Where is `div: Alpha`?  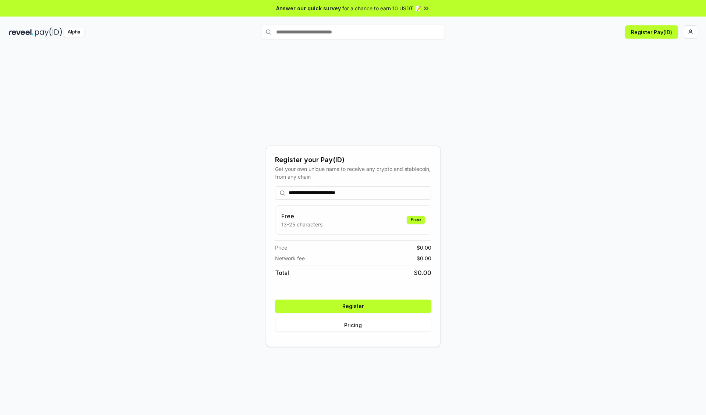
div: Alpha is located at coordinates (74, 32).